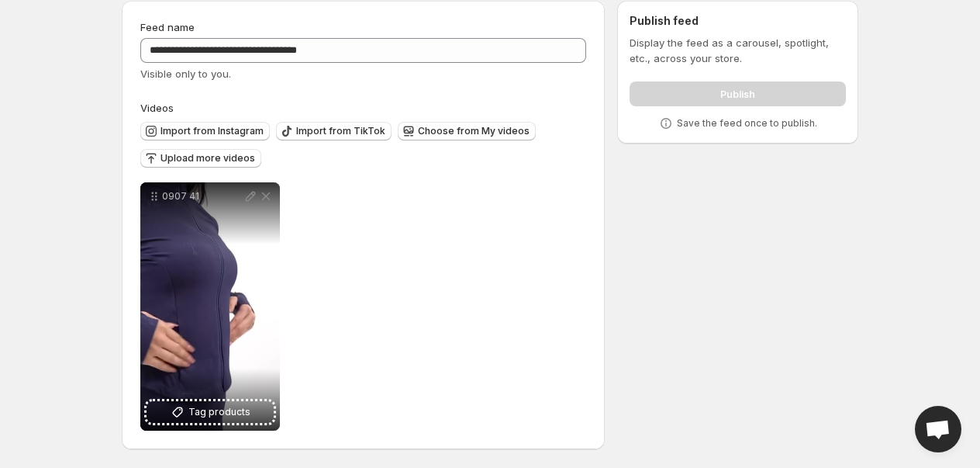 This screenshot has height=468, width=980. Describe the element at coordinates (201, 158) in the screenshot. I see `button: Upload more videos` at that location.